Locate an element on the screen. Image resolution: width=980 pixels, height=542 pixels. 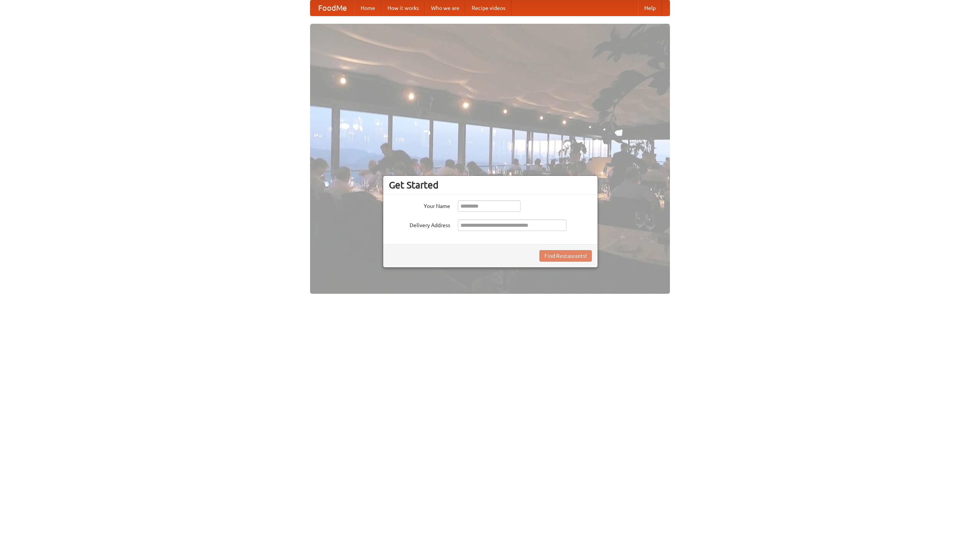
a: Who we are is located at coordinates (445, 8).